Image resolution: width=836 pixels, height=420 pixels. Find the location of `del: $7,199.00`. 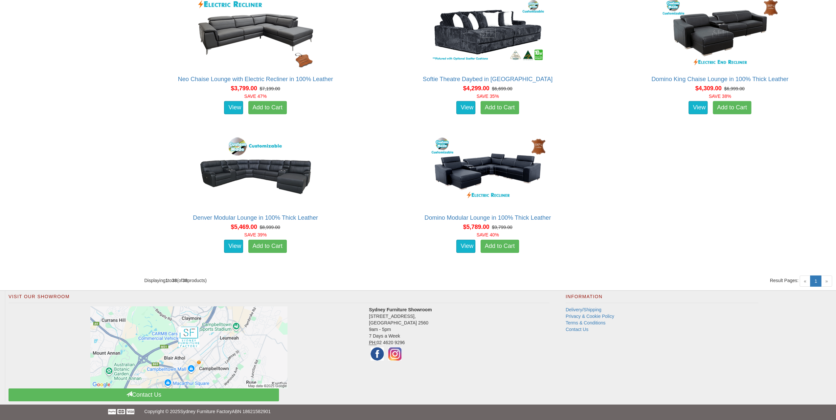

del: $7,199.00 is located at coordinates (270, 89).